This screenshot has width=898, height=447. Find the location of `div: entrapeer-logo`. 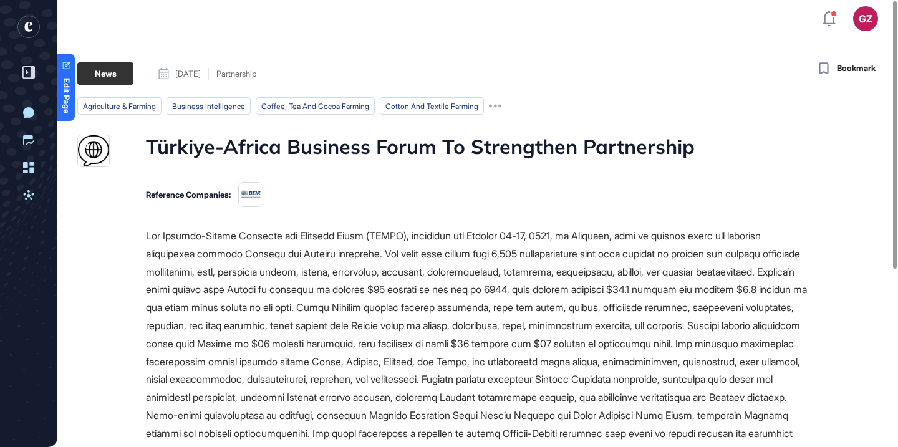

div: entrapeer-logo is located at coordinates (29, 27).